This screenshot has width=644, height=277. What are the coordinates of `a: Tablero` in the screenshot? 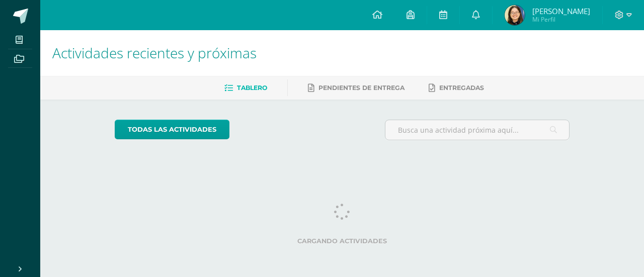 It's located at (245, 88).